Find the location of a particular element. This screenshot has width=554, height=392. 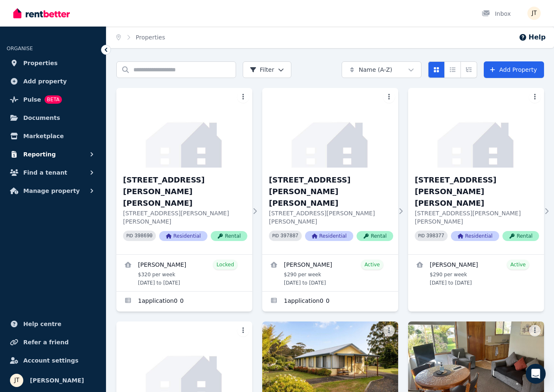

span: BETA is located at coordinates (53, 100).